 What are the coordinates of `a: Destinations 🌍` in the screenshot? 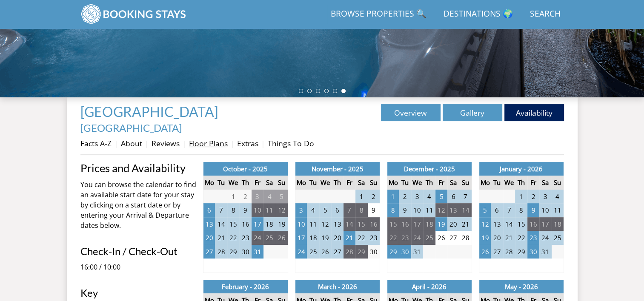 It's located at (478, 14).